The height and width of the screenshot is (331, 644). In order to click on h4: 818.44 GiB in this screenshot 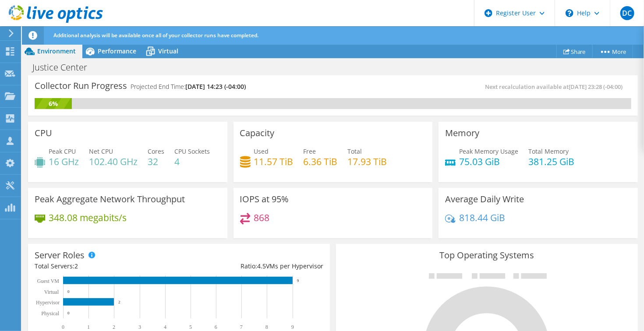, I will do `click(482, 217)`.